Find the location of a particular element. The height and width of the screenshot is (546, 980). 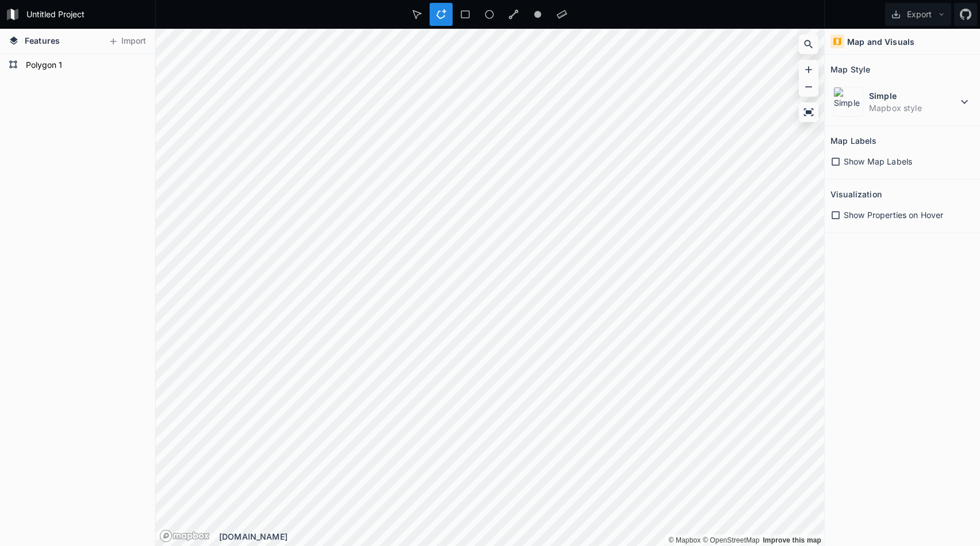

button: Import is located at coordinates (127, 41).